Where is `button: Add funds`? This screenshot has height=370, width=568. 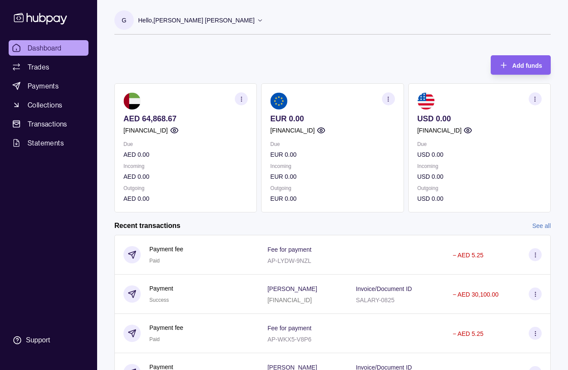 button: Add funds is located at coordinates (521, 65).